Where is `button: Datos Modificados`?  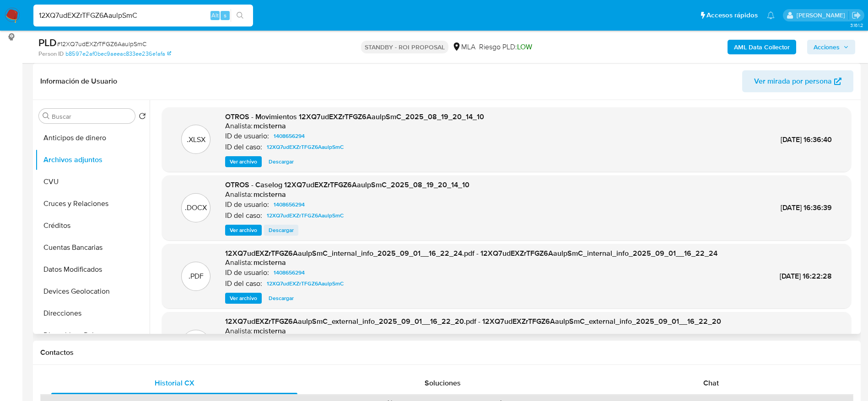
button: Datos Modificados is located at coordinates (92, 270).